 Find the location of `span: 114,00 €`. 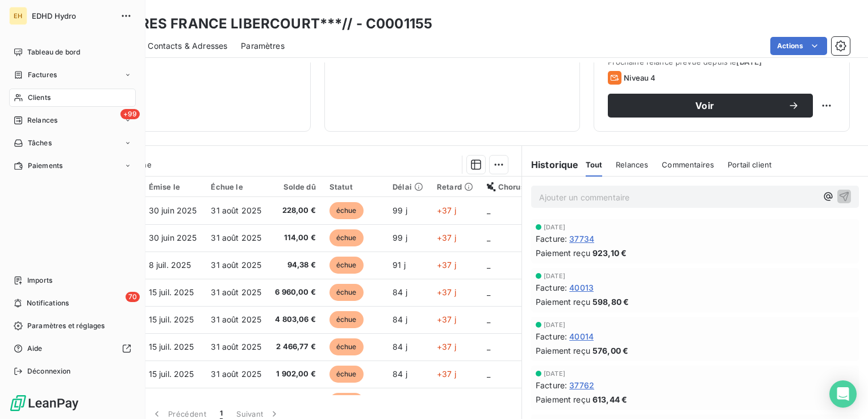

span: 114,00 € is located at coordinates (295, 238).